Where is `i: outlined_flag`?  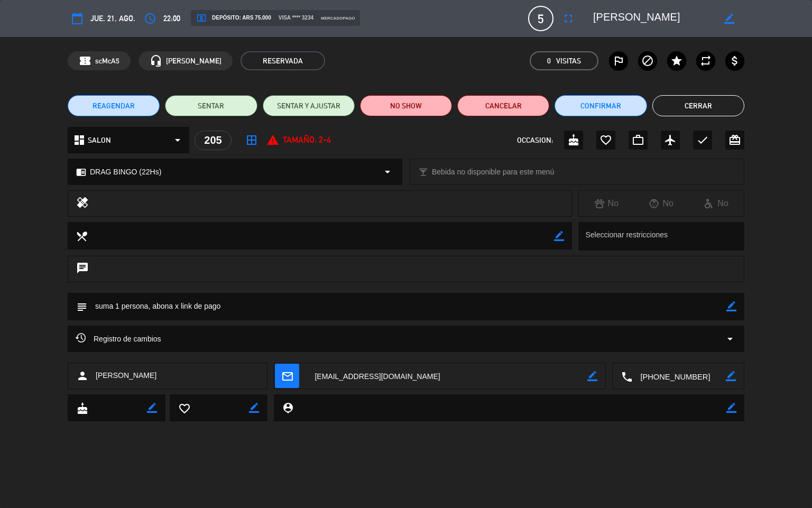
i: outlined_flag is located at coordinates (618, 61).